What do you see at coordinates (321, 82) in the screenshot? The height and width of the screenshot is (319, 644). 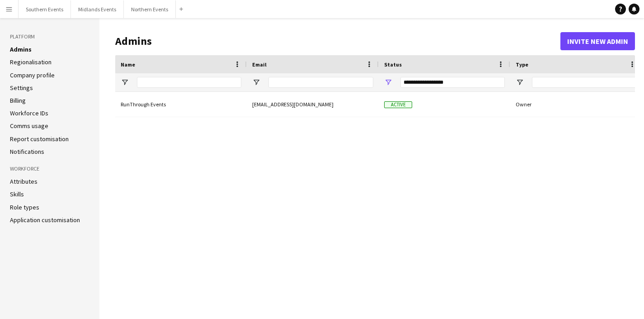 I see `input: Email Filter Input` at bounding box center [321, 82].